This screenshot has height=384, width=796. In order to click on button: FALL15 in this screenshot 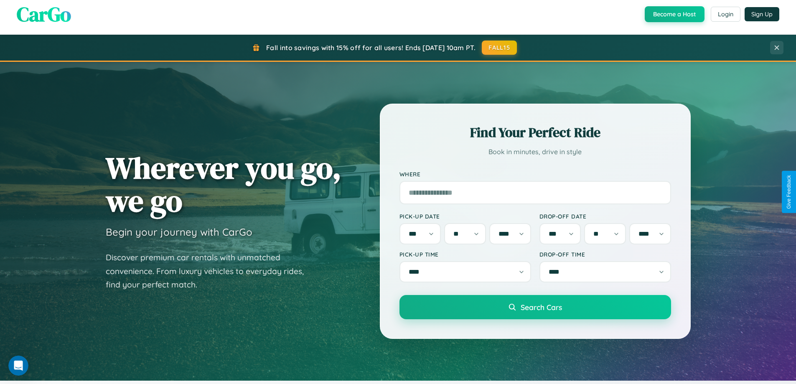, I will do `click(499, 48)`.